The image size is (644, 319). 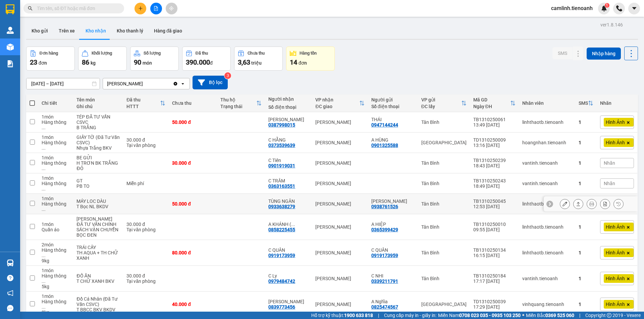 I want to click on div: 0839773456, so click(x=282, y=307).